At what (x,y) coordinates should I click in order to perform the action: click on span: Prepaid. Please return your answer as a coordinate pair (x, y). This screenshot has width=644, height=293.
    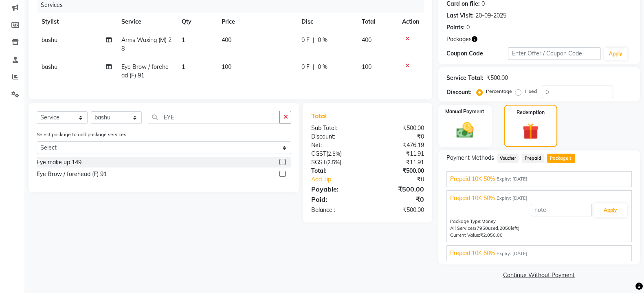
    Looking at the image, I should click on (533, 158).